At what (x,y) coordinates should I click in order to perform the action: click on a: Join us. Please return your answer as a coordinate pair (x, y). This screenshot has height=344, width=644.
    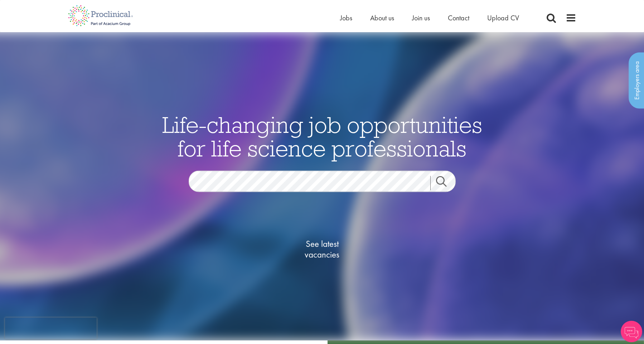
    Looking at the image, I should click on (421, 18).